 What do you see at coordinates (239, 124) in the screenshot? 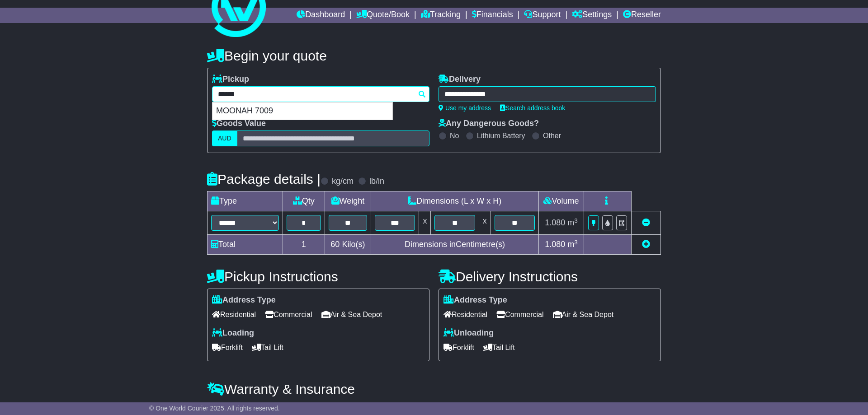
I see `label: Goods Value` at bounding box center [239, 124].